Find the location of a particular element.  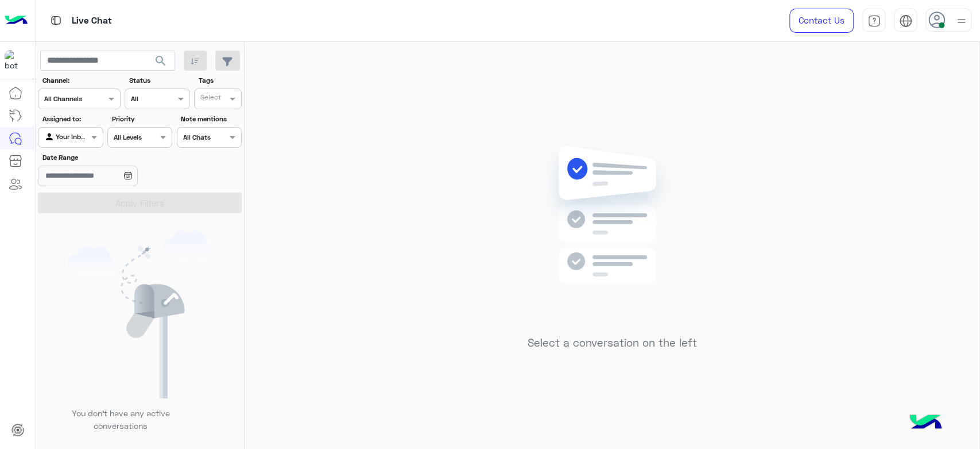

img: 713415422032625 is located at coordinates (15, 60).